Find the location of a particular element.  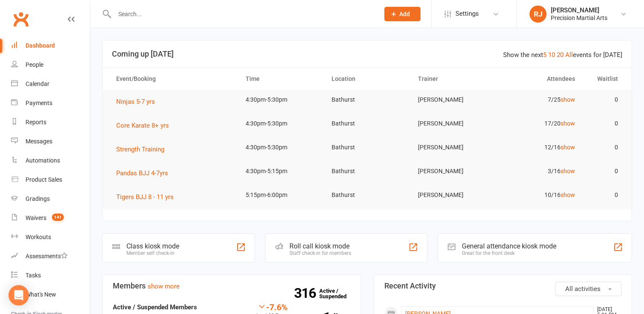

td: 12/16 is located at coordinates (539, 148).